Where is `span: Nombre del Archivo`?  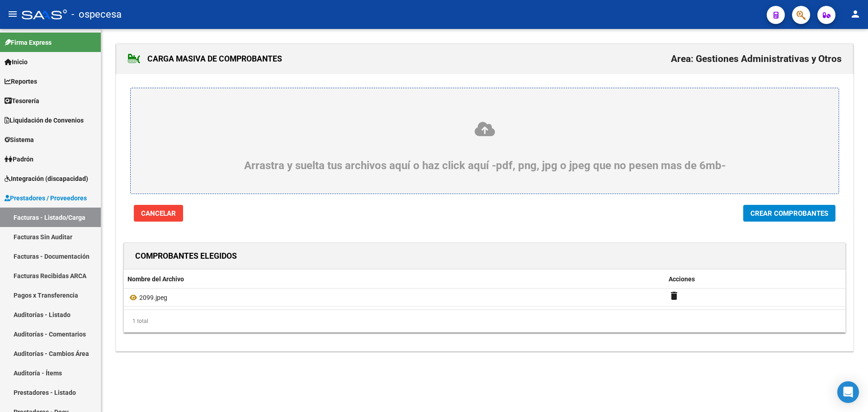 span: Nombre del Archivo is located at coordinates (155, 279).